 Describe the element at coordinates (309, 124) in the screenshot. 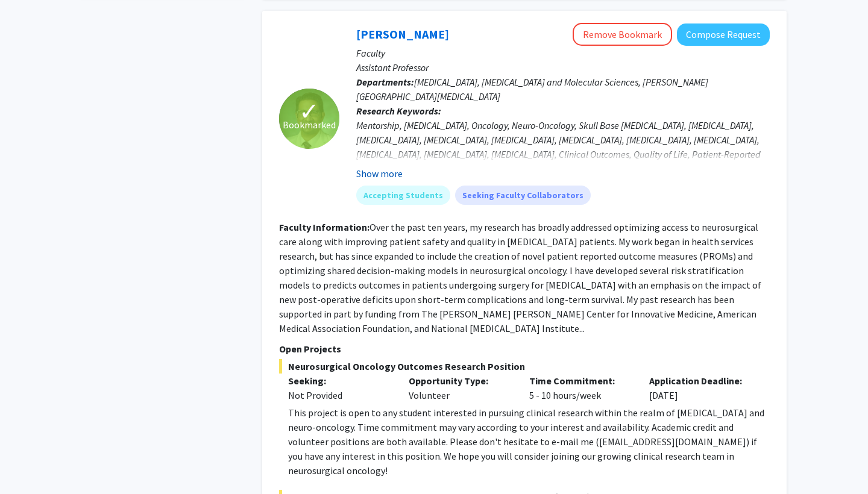

I see `span: Bookmarked` at that location.